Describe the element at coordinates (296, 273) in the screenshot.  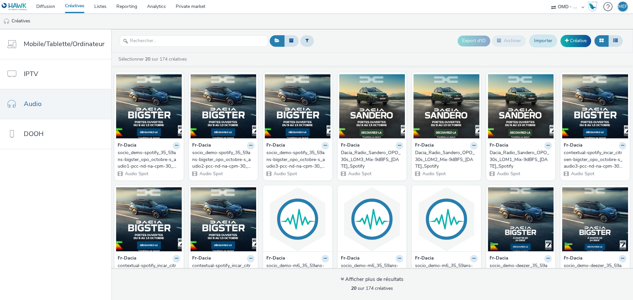
I see `div: socio_demo-m6_35_59ans-bigster_opo_octobre-s_audio1-pcc-nd-na-cpm-30_no_skip` at that location.